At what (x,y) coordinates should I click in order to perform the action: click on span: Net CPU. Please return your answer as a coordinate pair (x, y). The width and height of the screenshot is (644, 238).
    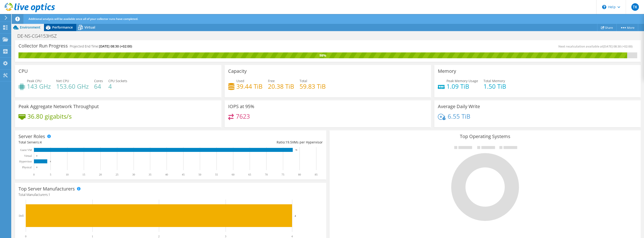
    Looking at the image, I should click on (63, 81).